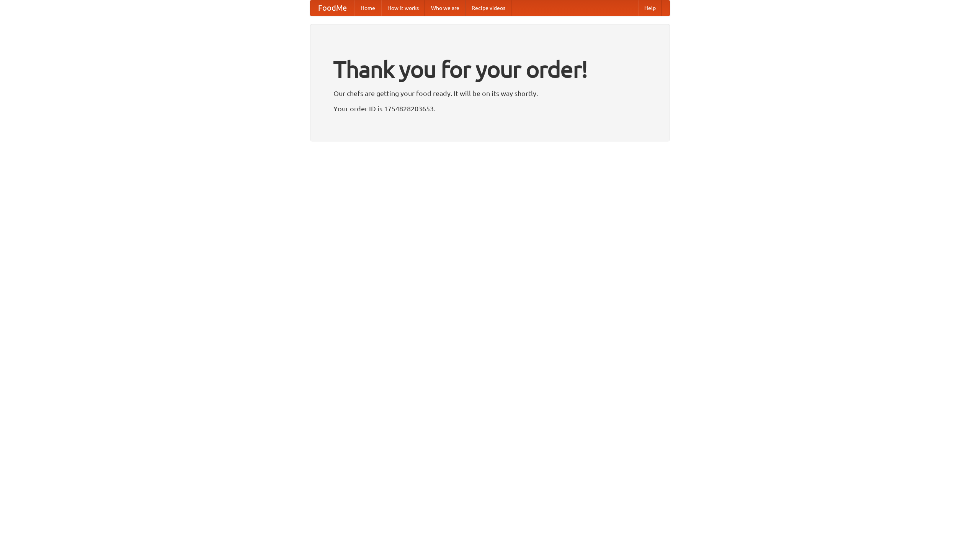 The image size is (980, 541). What do you see at coordinates (445, 8) in the screenshot?
I see `a: Who we are` at bounding box center [445, 8].